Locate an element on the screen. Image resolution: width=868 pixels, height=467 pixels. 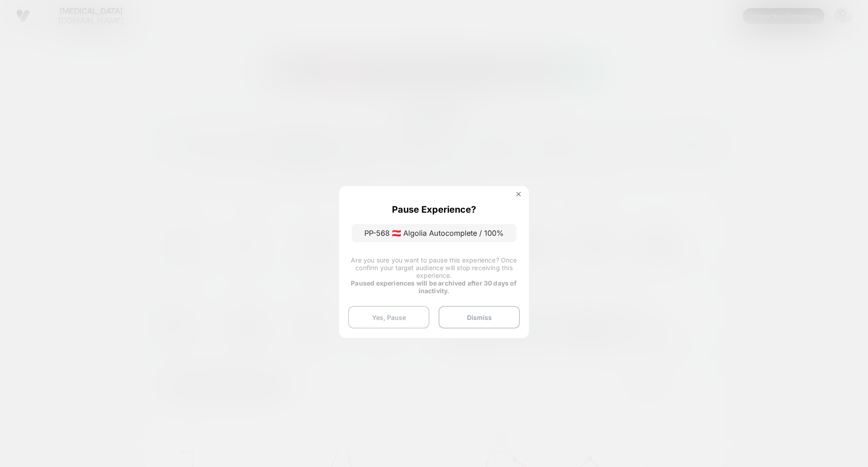
p: Pause Experience? is located at coordinates (434, 210).